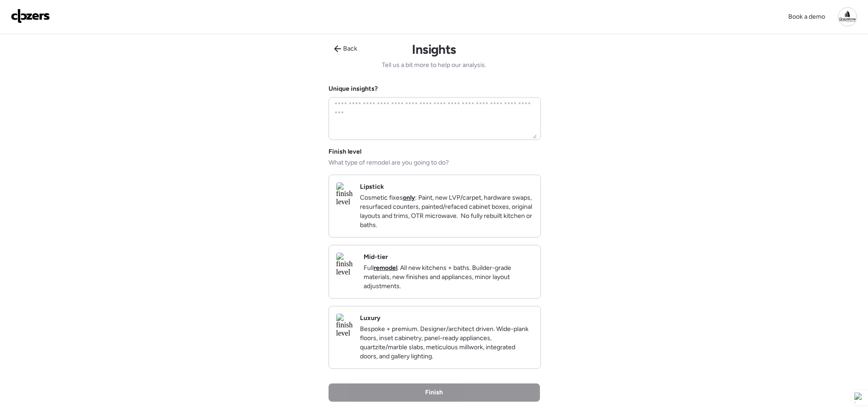 The width and height of the screenshot is (868, 419). I want to click on label: Unique insights?, so click(353, 88).